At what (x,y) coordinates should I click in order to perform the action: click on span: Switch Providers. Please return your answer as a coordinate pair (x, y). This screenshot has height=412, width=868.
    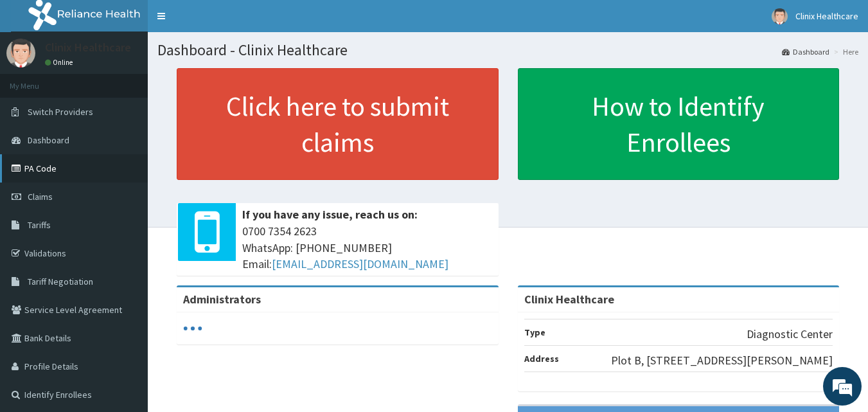
    Looking at the image, I should click on (61, 112).